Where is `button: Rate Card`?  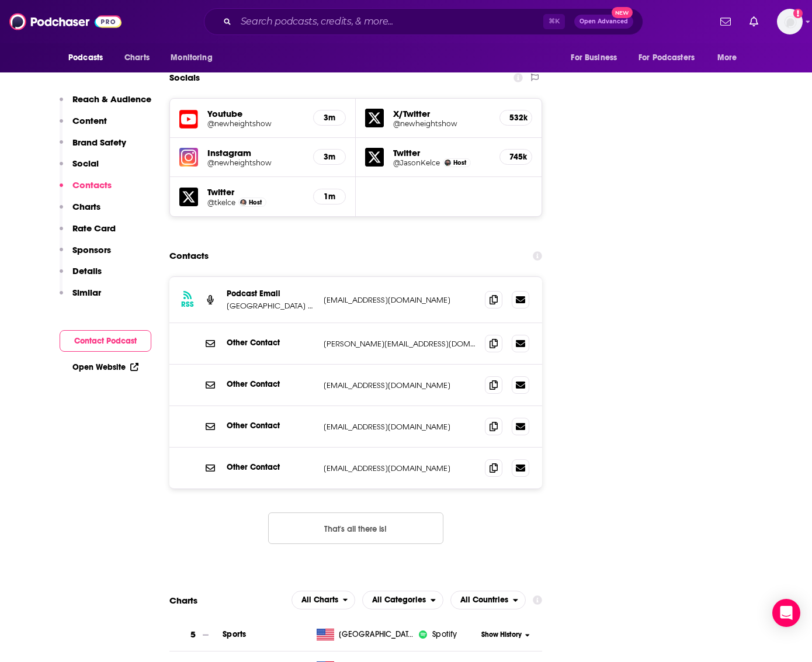
button: Rate Card is located at coordinates (88, 233).